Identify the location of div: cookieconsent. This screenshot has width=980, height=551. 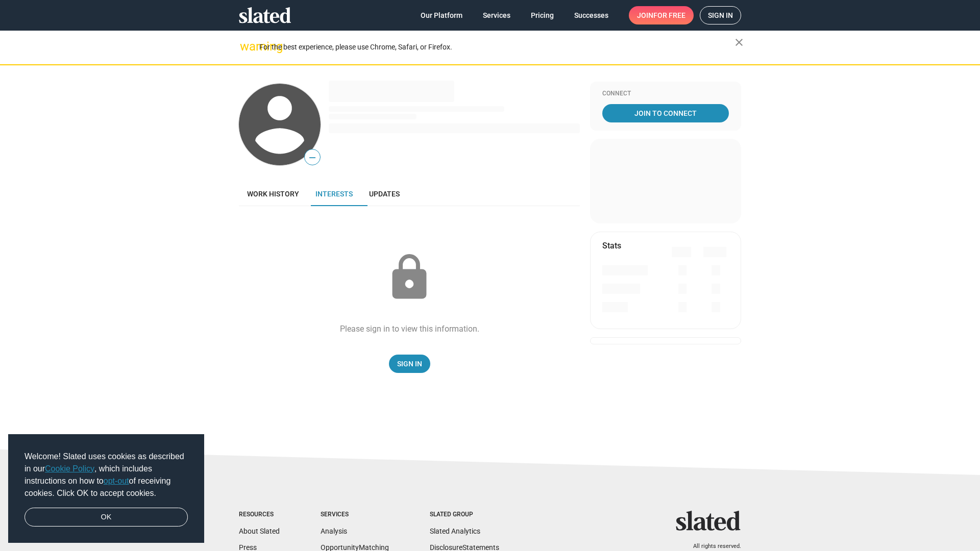
(106, 489).